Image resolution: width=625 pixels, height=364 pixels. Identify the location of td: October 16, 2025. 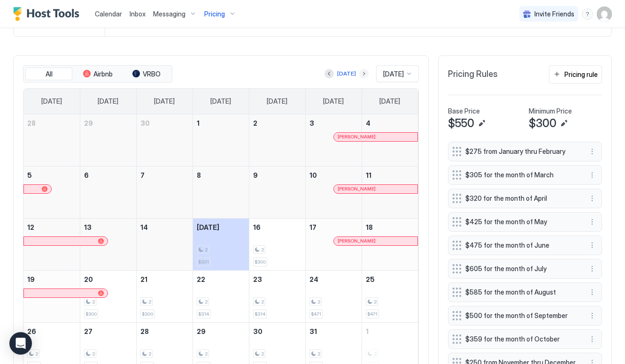
(277, 244).